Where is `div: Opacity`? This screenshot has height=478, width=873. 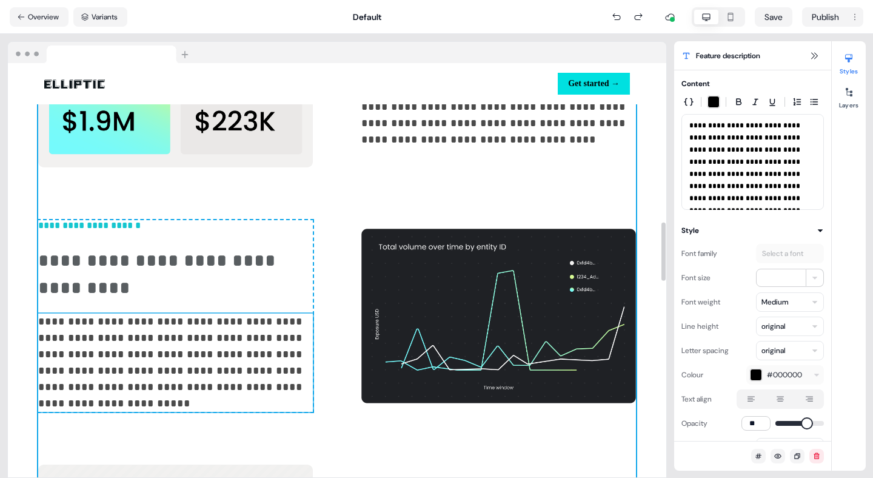
div: Opacity is located at coordinates (694, 423).